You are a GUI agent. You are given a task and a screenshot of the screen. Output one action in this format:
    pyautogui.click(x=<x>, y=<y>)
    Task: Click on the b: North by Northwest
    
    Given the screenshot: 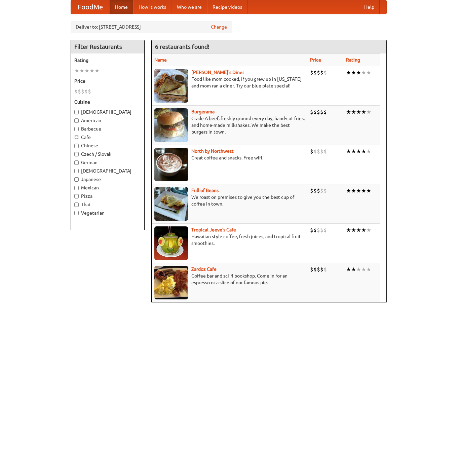 What is the action you would take?
    pyautogui.click(x=213, y=151)
    